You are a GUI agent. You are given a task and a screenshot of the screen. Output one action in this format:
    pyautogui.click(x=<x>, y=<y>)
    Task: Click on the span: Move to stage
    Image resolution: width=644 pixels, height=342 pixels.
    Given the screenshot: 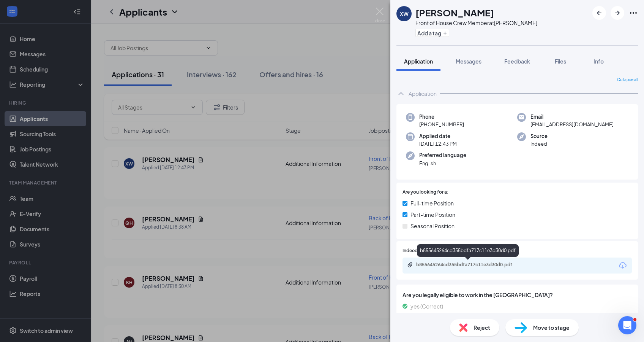 What is the action you would take?
    pyautogui.click(x=551, y=327)
    